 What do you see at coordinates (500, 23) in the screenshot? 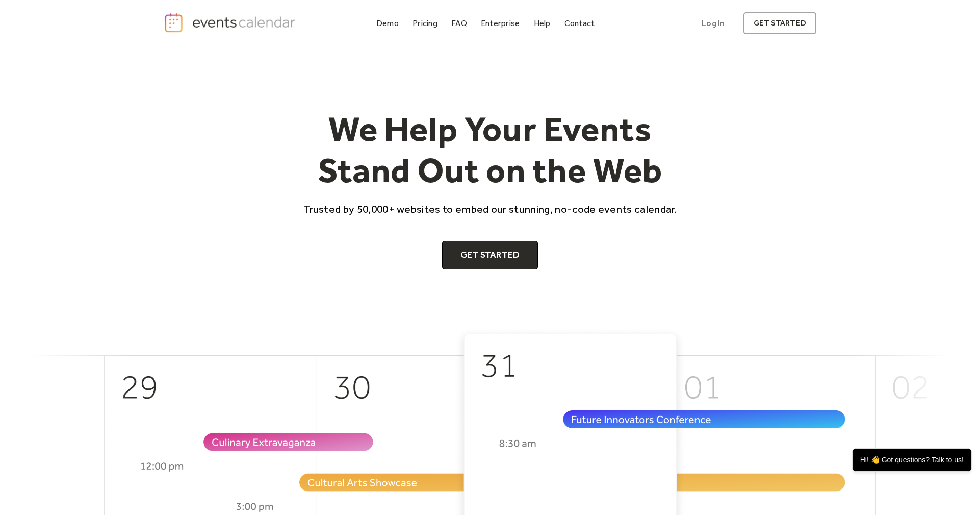
I see `div: Enterprise` at bounding box center [500, 23].